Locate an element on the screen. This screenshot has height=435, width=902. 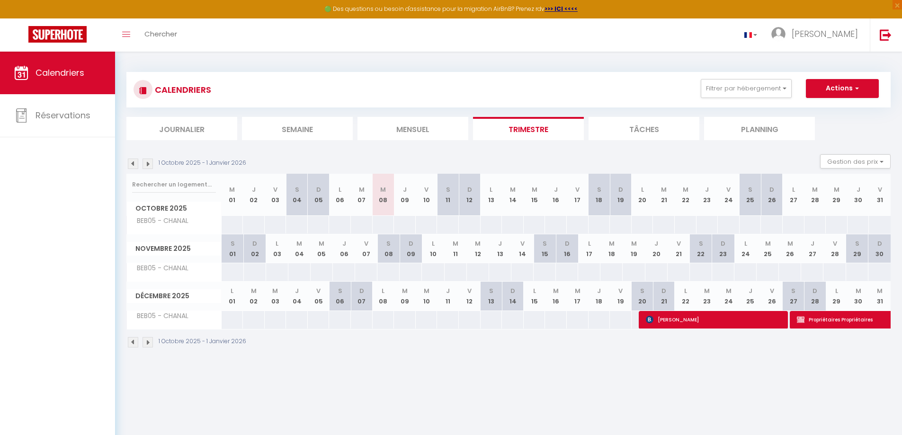
strong: >>> ICI <<<< is located at coordinates (561, 9).